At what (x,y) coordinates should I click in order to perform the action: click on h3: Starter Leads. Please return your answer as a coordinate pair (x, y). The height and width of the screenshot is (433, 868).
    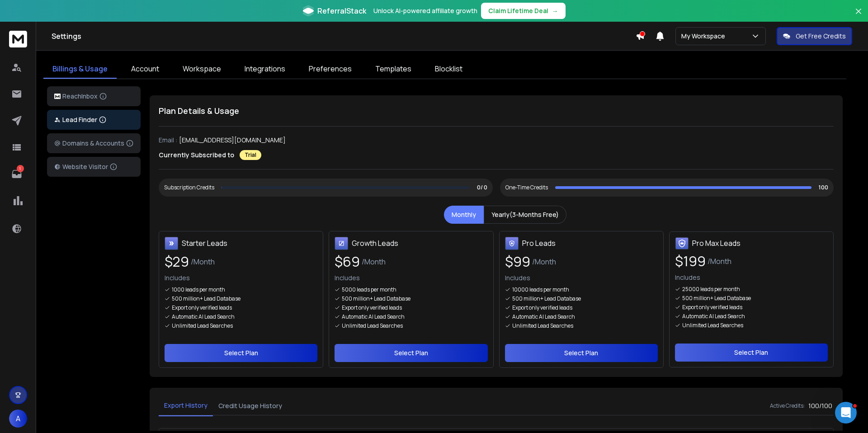
    Looking at the image, I should click on (205, 243).